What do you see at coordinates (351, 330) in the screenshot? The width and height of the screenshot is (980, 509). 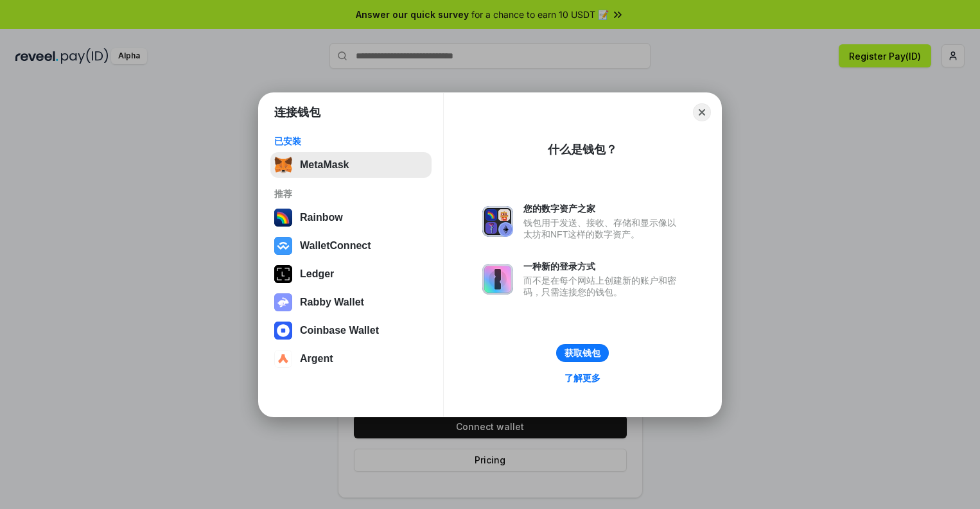 I see `button: Coinbase Wallet` at bounding box center [351, 330].